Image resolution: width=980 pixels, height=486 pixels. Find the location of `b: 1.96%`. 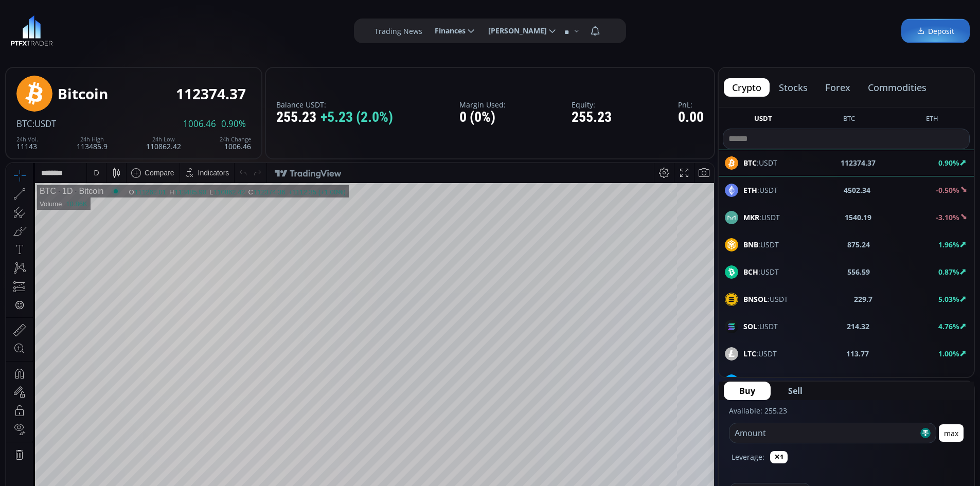

b: 1.96% is located at coordinates (949, 244).